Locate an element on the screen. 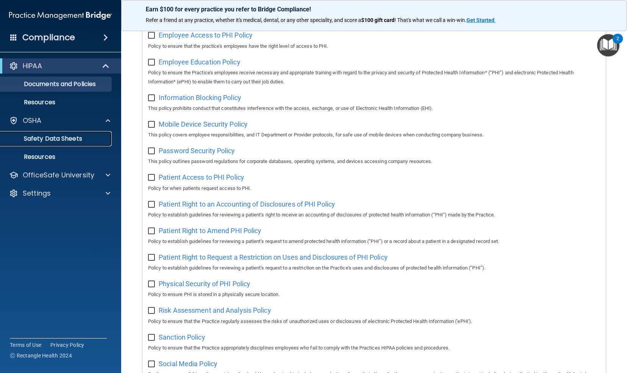  a: Terms of Use is located at coordinates (25, 345).